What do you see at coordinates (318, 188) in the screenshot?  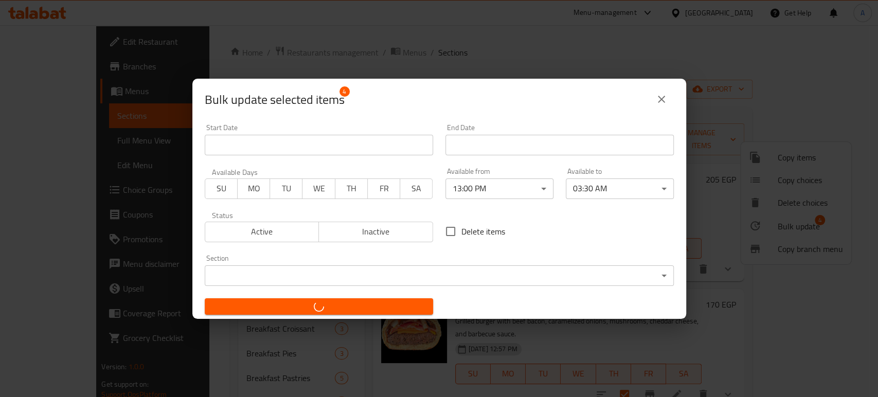 I see `span: WE` at bounding box center [318, 188].